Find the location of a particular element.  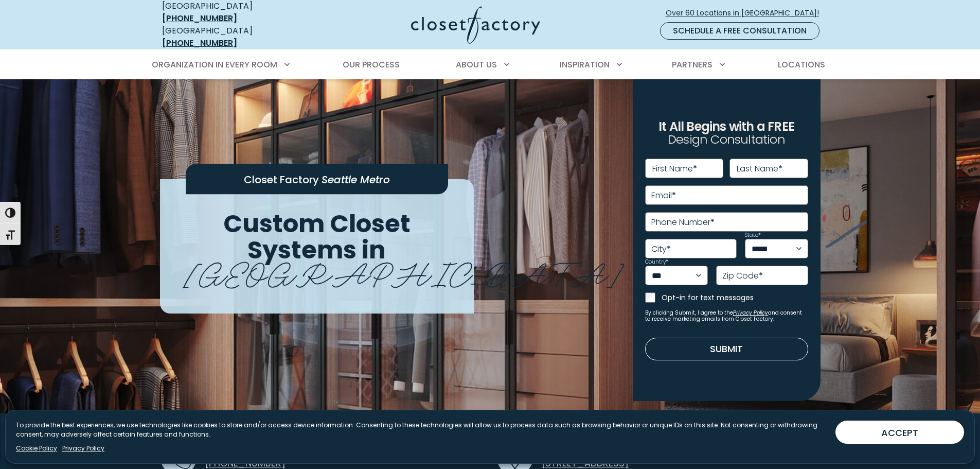

span: Organization in Every Room is located at coordinates (214, 65).